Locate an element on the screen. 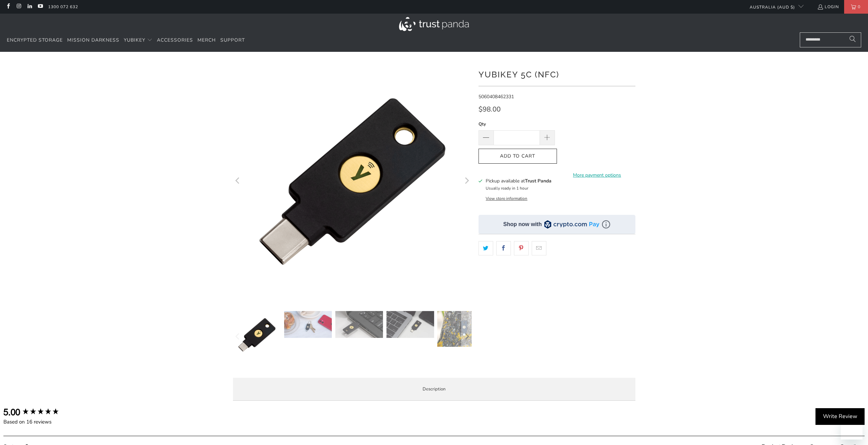 The height and width of the screenshot is (445, 868). a: Share this on Facebook is located at coordinates (503, 248).